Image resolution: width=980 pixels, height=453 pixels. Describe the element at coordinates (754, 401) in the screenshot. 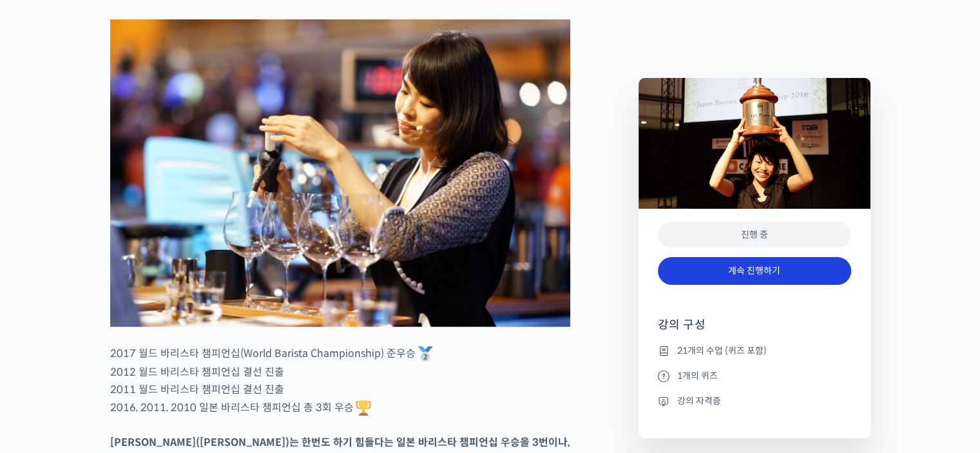

I see `li: 강의 자격증` at that location.